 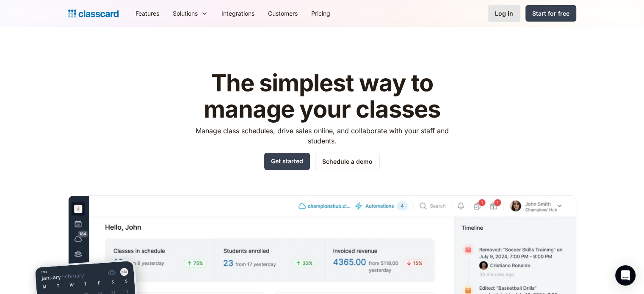 I want to click on a: Customers, so click(x=282, y=13).